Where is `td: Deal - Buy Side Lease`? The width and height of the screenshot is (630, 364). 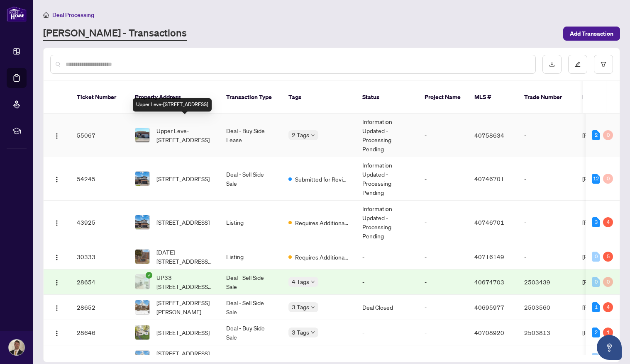 td: Deal - Buy Side Lease is located at coordinates (250, 135).